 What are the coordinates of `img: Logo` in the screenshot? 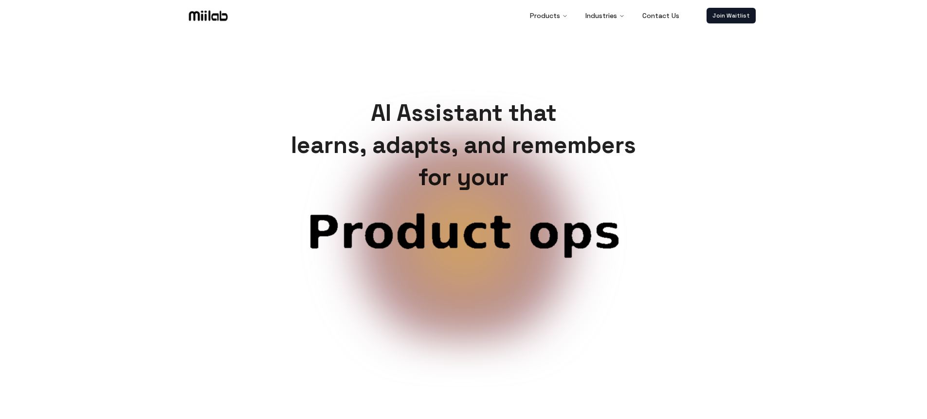 It's located at (208, 16).